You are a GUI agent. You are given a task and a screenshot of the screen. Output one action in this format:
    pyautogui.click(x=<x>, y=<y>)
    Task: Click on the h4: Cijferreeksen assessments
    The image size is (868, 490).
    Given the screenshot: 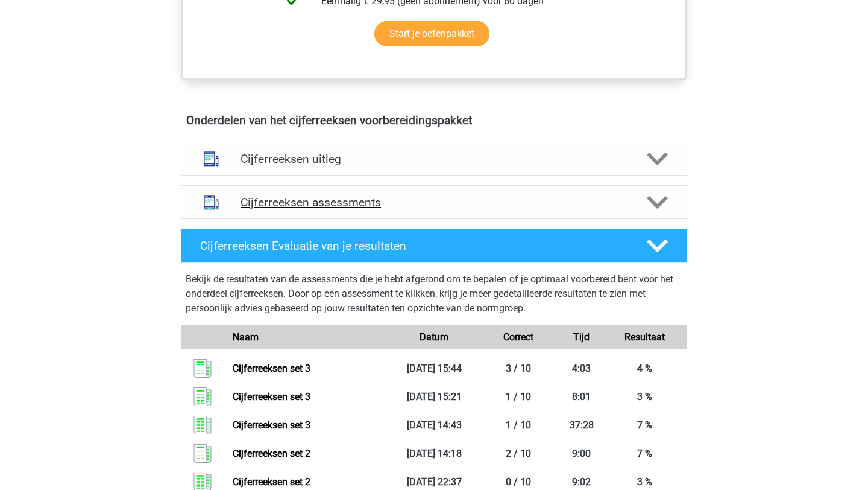 What is the action you would take?
    pyautogui.click(x=434, y=202)
    